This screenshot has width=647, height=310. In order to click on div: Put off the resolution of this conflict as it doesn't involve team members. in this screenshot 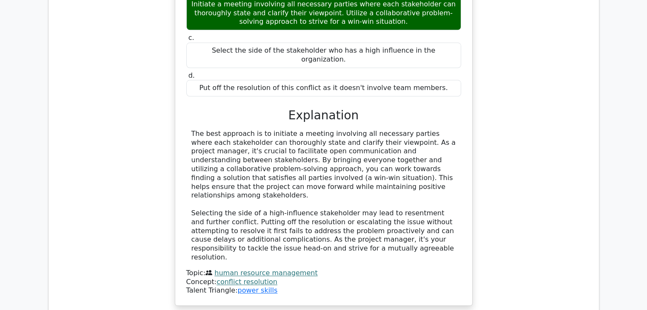, I will do `click(324, 88)`.